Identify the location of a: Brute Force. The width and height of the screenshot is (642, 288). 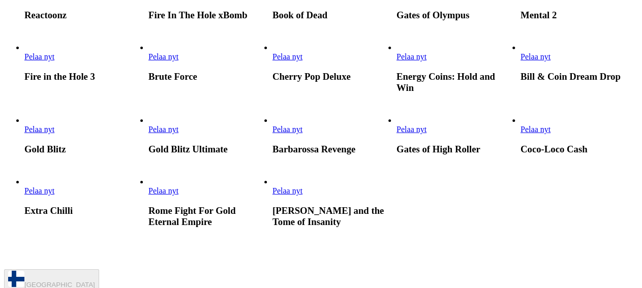
(163, 56).